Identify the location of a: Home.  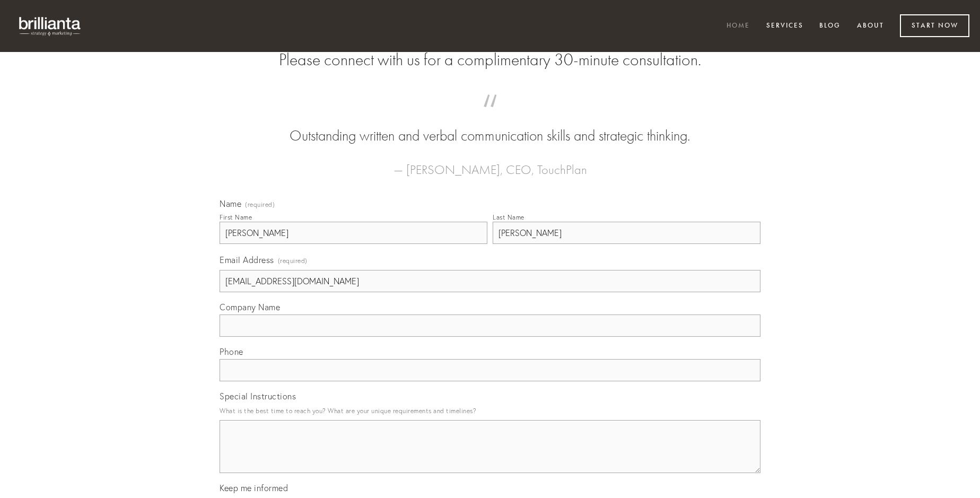
(738, 26).